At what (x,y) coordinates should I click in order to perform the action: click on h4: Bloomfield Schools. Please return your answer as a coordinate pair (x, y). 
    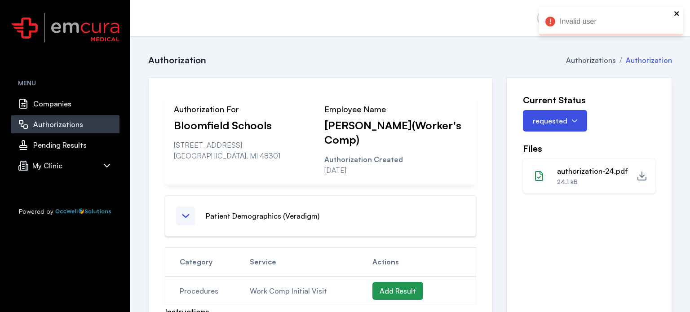
    Looking at the image, I should click on (245, 125).